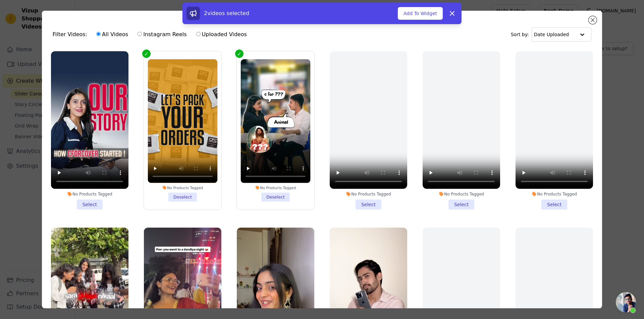  Describe the element at coordinates (420, 13) in the screenshot. I see `button: Add To Widget` at that location.